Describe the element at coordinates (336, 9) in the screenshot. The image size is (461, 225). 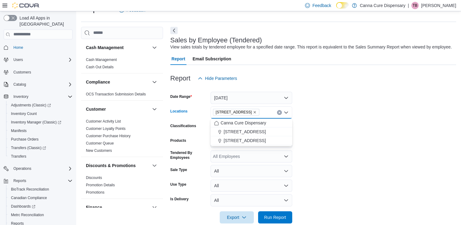
I see `span: Dark Mode` at that location.